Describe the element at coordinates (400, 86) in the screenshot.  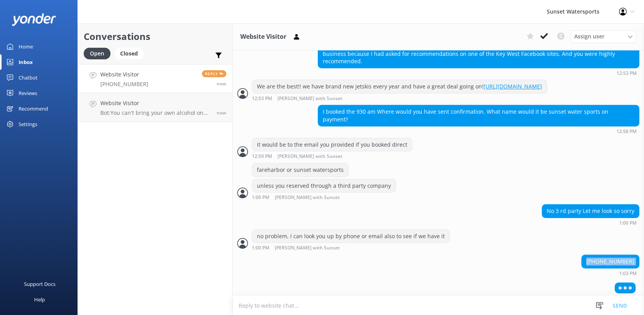
I see `div: We are the best!! we have brand new jetskis every year and have a great deal going on!` at that location.